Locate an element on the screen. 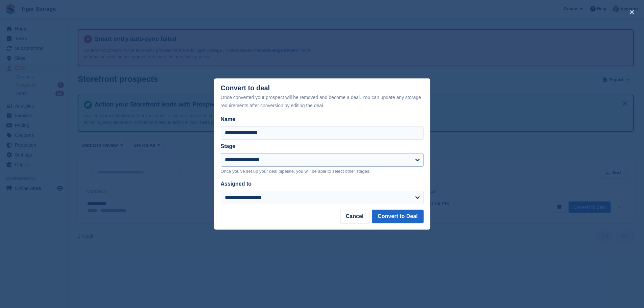 The height and width of the screenshot is (308, 644). label: Assigned to is located at coordinates (236, 183).